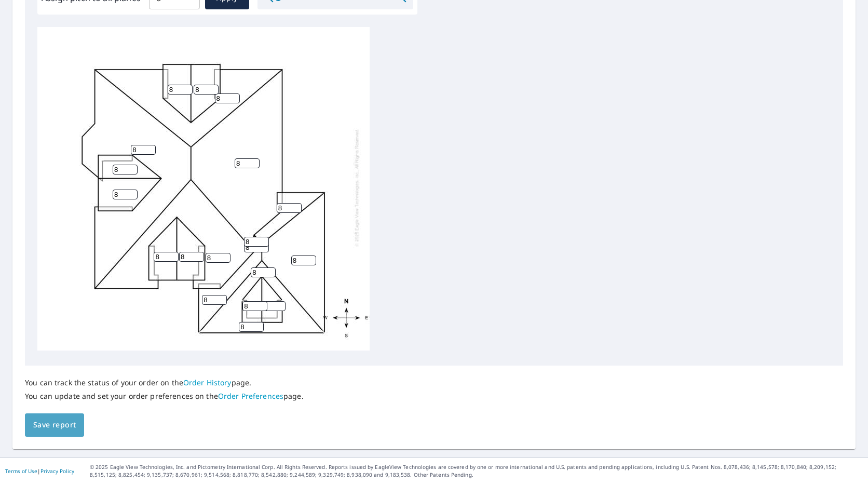 The width and height of the screenshot is (868, 484). What do you see at coordinates (164, 383) in the screenshot?
I see `p: You can track the status of your order on the page.` at bounding box center [164, 383].